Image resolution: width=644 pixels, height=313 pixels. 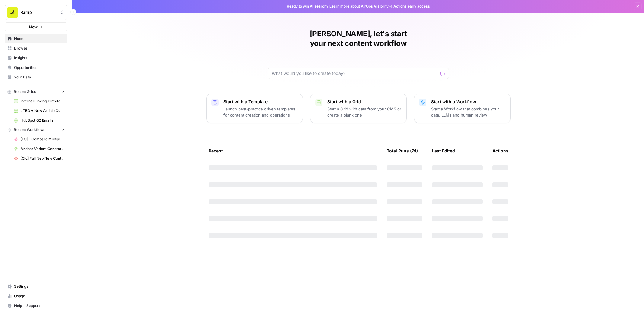 I want to click on span: Usage, so click(x=39, y=296).